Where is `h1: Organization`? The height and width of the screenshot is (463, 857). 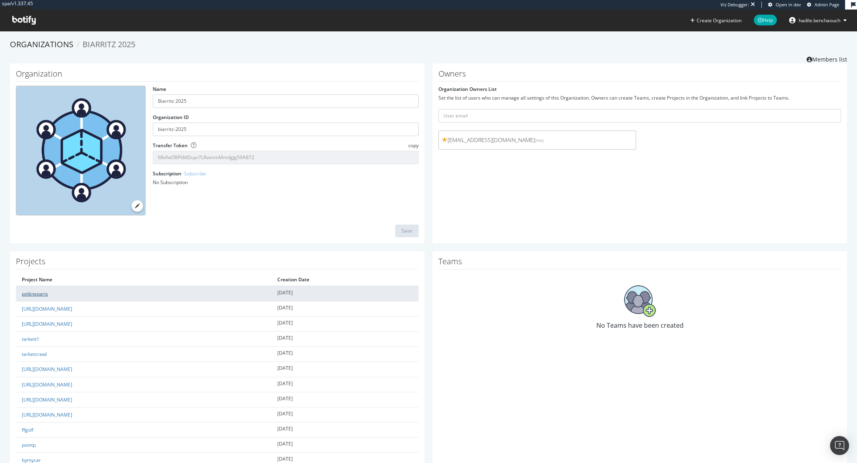 h1: Organization is located at coordinates (217, 75).